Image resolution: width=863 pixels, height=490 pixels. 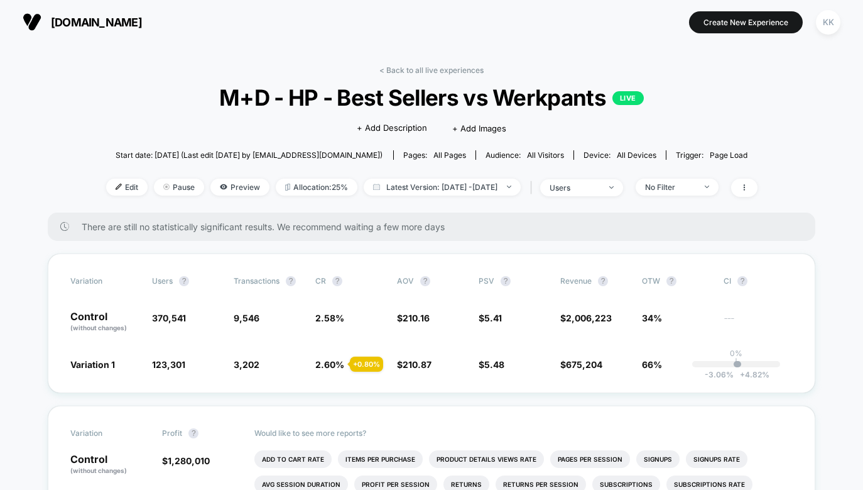 I want to click on span: Device:, so click(x=620, y=155).